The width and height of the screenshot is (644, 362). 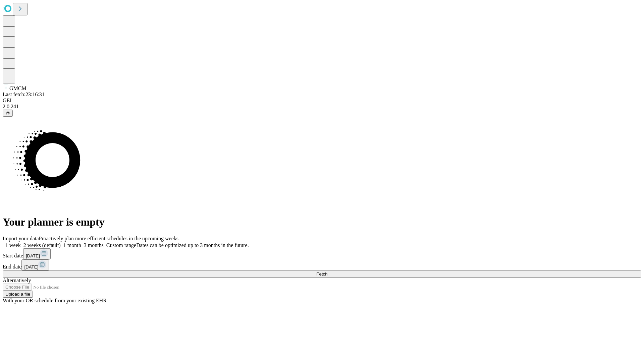 What do you see at coordinates (21, 238) in the screenshot?
I see `span: Import your data` at bounding box center [21, 238].